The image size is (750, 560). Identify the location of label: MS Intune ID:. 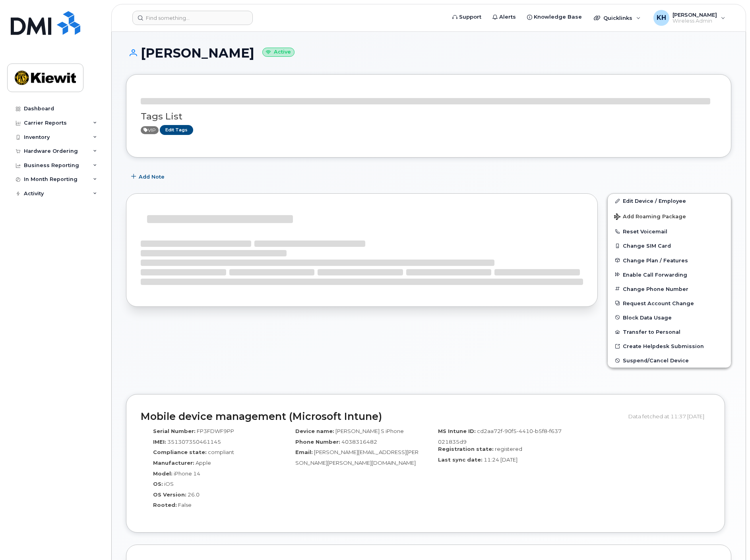
(457, 431).